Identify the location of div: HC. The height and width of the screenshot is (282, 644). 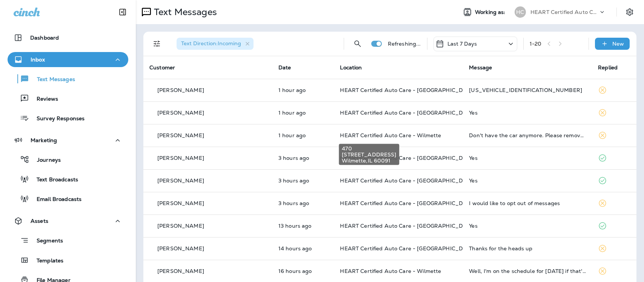
(520, 12).